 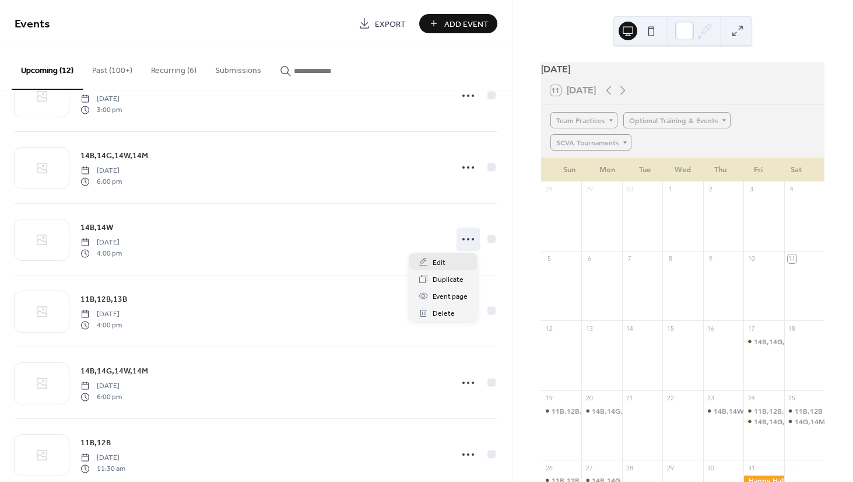 What do you see at coordinates (751, 189) in the screenshot?
I see `div: 3` at bounding box center [751, 189].